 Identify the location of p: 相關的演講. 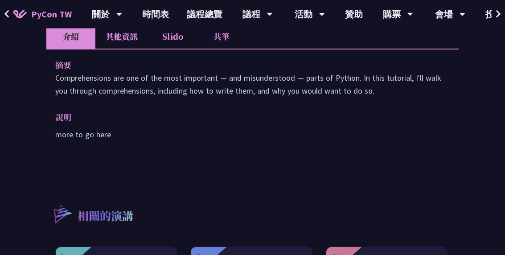
(105, 217).